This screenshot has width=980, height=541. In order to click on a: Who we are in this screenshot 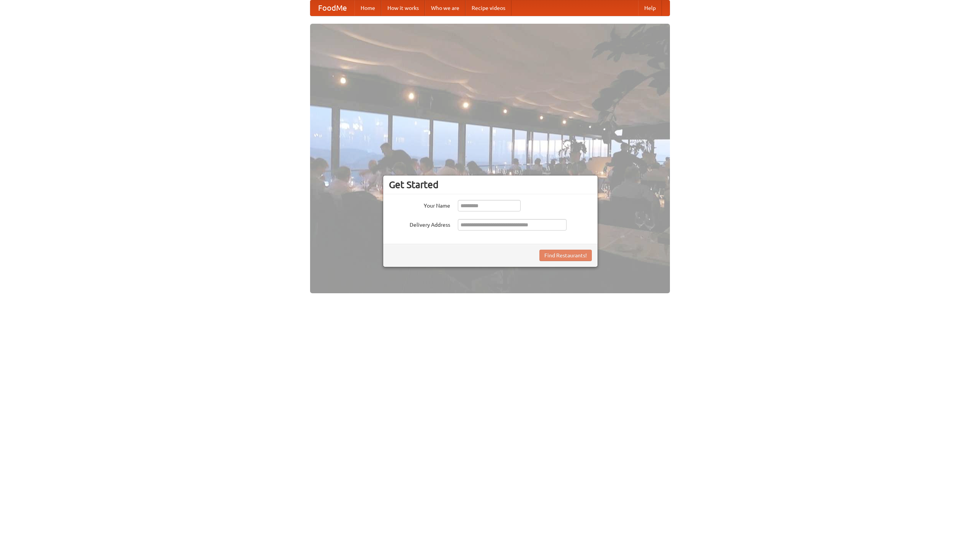, I will do `click(445, 8)`.